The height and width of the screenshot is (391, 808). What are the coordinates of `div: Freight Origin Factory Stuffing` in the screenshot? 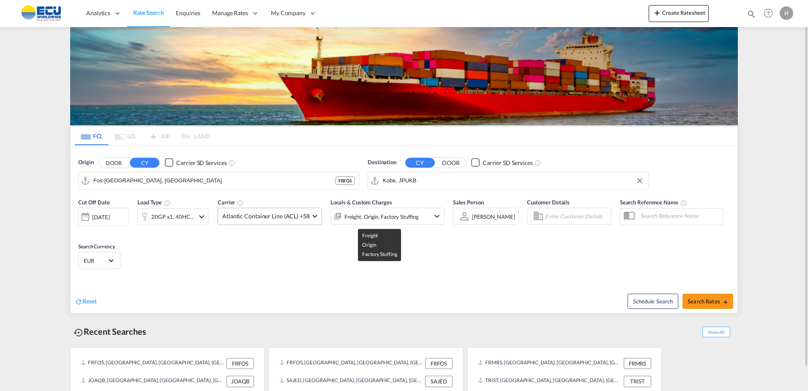 It's located at (382, 216).